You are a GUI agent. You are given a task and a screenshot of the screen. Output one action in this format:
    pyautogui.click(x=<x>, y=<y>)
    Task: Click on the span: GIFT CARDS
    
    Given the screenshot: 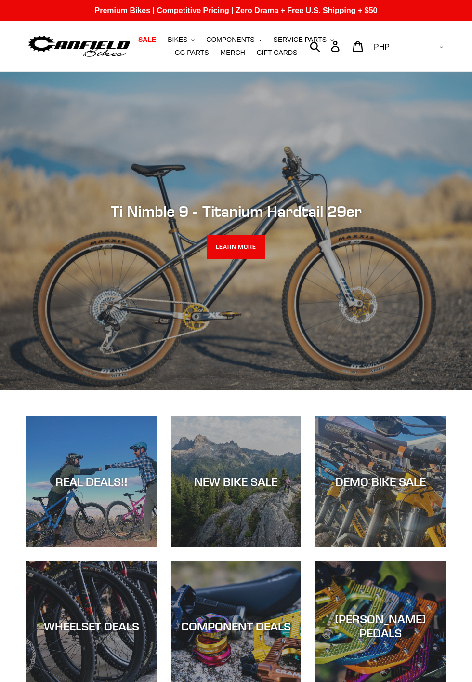 What is the action you would take?
    pyautogui.click(x=277, y=53)
    